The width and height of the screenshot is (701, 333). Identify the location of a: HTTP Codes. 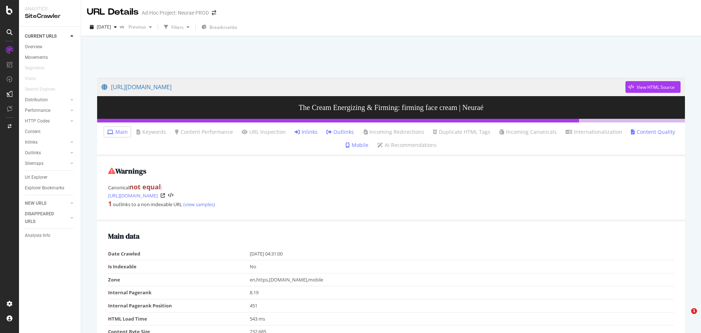
(46, 121).